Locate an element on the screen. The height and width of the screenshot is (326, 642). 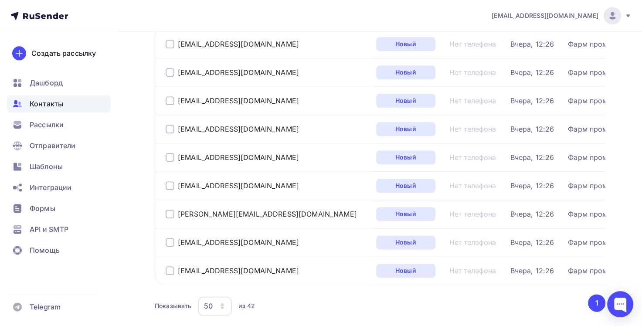
a: Дашборд is located at coordinates (59, 83).